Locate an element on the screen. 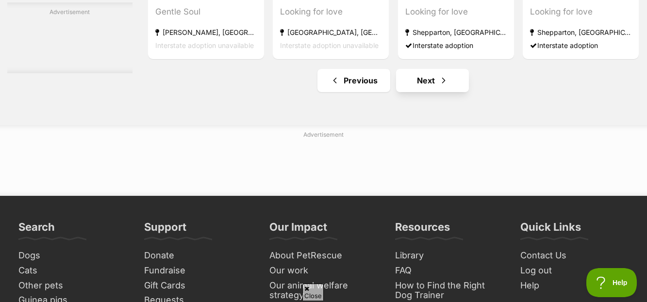  a: Our work is located at coordinates (323, 271).